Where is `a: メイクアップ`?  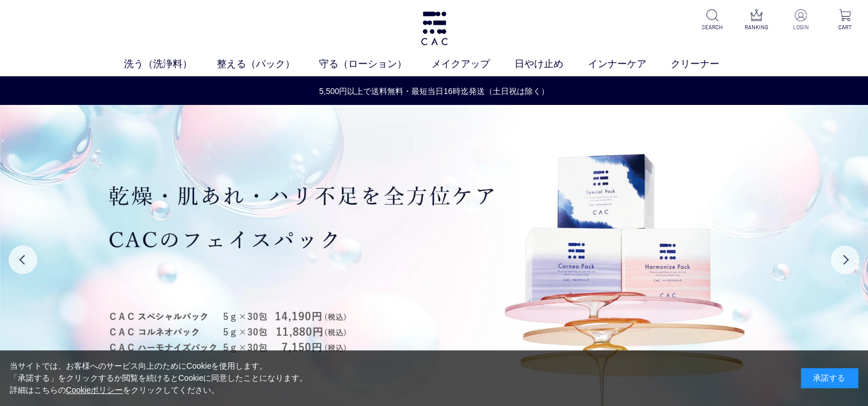
a: メイクアップ is located at coordinates (472, 64).